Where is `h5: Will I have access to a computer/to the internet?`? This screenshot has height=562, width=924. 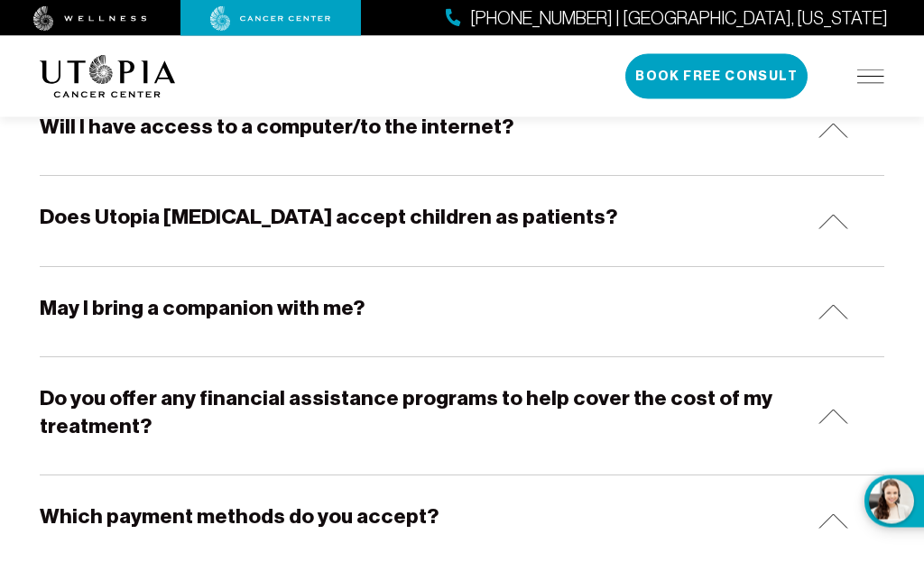 h5: Will I have access to a computer/to the internet? is located at coordinates (276, 127).